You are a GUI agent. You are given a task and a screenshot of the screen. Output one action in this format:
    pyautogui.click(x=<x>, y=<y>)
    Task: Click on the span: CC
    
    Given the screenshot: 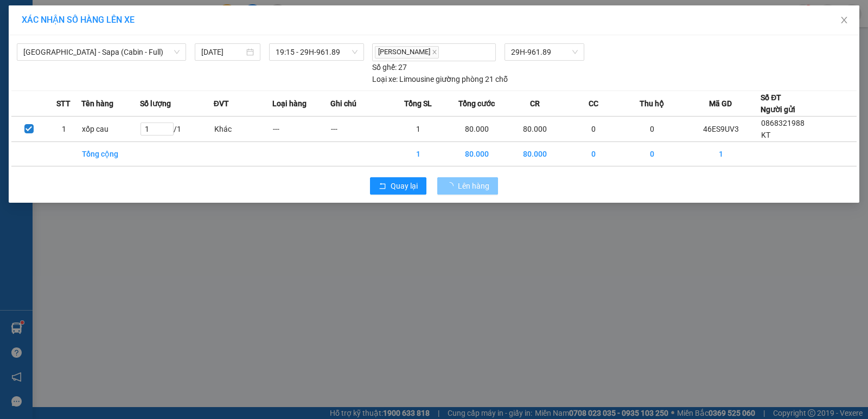 What is the action you would take?
    pyautogui.click(x=594, y=103)
    